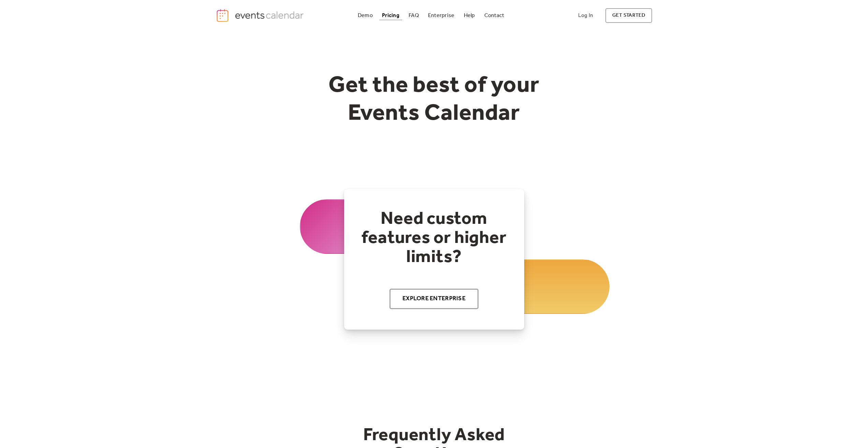 The height and width of the screenshot is (448, 868). Describe the element at coordinates (414, 15) in the screenshot. I see `a: FAQ` at that location.